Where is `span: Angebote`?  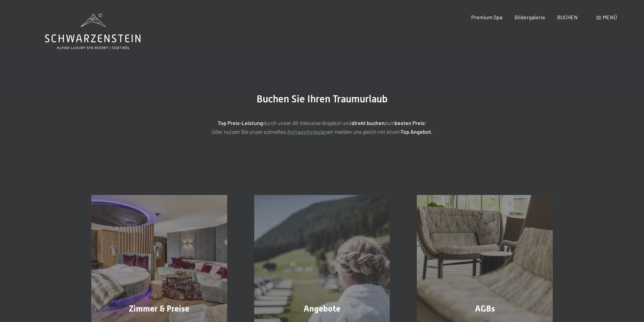 span: Angebote is located at coordinates (322, 308).